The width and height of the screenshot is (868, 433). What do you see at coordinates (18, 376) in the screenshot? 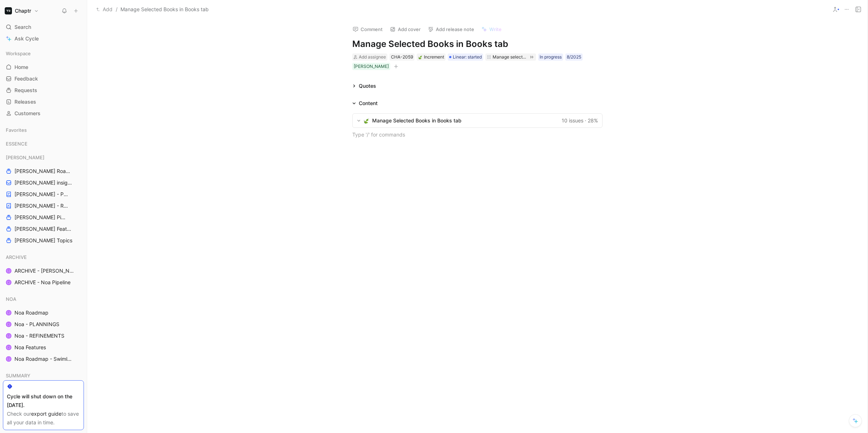
I see `span: SUMMARY` at bounding box center [18, 376].